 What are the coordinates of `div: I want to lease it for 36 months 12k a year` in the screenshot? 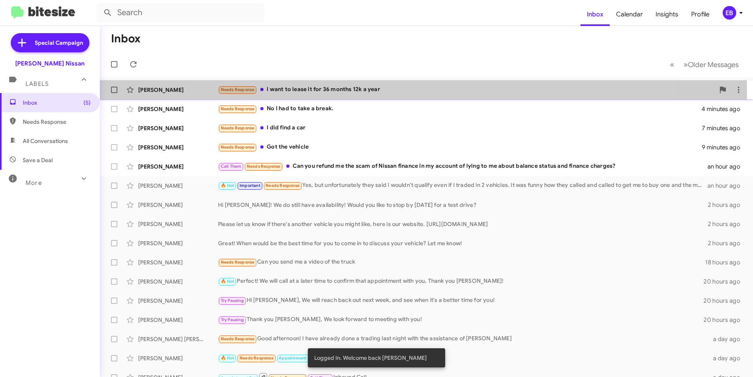 It's located at (466, 89).